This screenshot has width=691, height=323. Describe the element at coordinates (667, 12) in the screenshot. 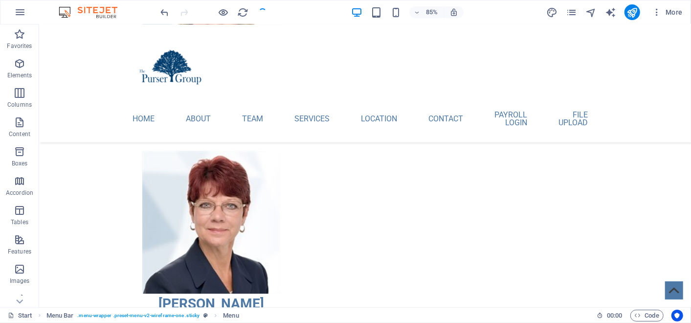

I see `button: More` at that location.